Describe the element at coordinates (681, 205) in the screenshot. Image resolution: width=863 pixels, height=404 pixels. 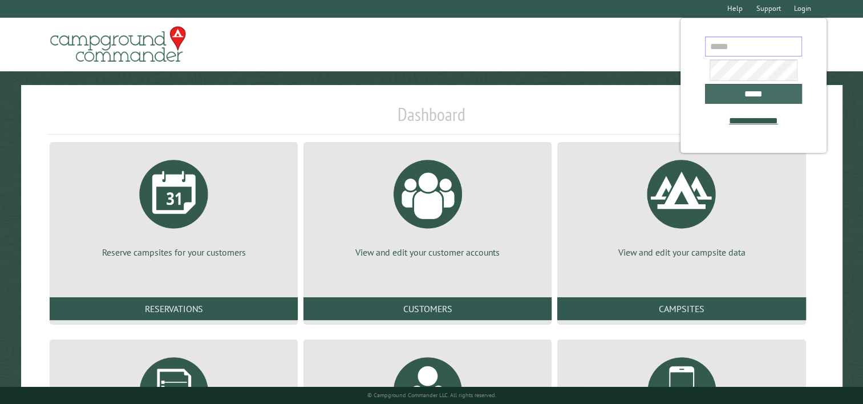
I see `a: View and edit your campsite data` at that location.